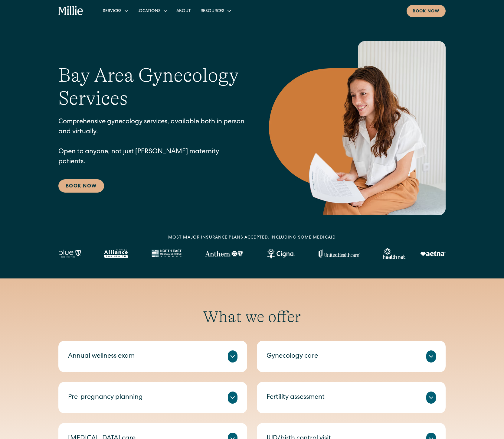  Describe the element at coordinates (426, 12) in the screenshot. I see `div: Book now` at that location.